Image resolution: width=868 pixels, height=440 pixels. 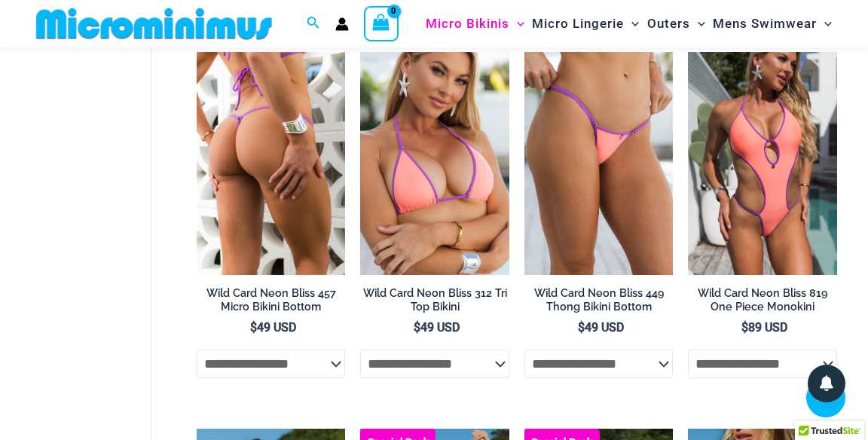 What do you see at coordinates (272, 303) in the screenshot?
I see `a: Wild Card Neon Bliss 457 Micro Bikini Bottom` at bounding box center [272, 303].